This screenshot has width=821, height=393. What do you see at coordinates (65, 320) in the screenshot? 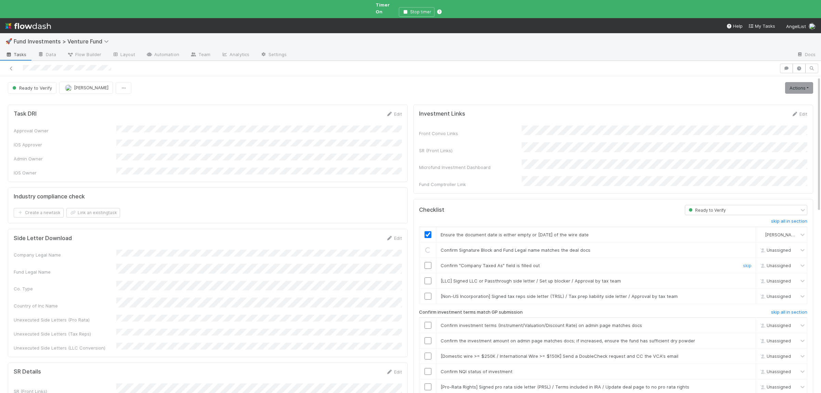
I see `div: Unexecuted Side Letters (Pro Rata)` at bounding box center [65, 320].